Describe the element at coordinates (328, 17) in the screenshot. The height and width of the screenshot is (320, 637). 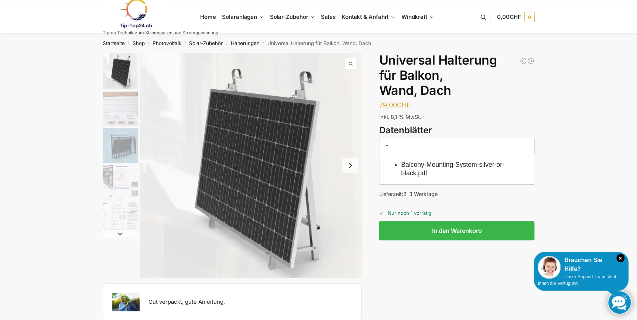
I see `span: Sales` at that location.